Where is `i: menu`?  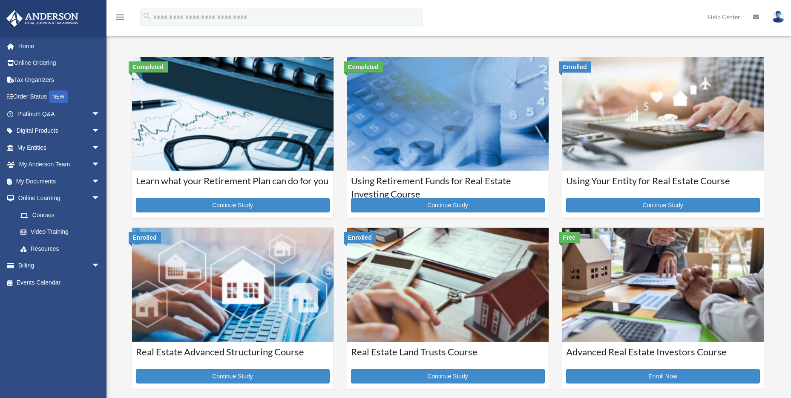
i: menu is located at coordinates (120, 17).